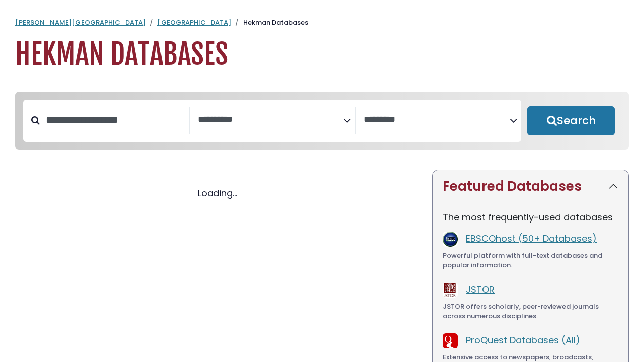 The width and height of the screenshot is (644, 362). I want to click on p: The most frequently-used databases, so click(531, 216).